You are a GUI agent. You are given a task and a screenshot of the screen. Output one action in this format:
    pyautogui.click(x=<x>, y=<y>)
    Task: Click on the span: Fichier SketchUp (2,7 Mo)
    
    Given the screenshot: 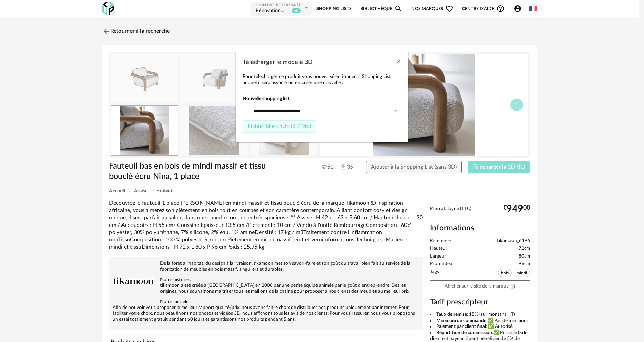 What is the action you would take?
    pyautogui.click(x=279, y=126)
    